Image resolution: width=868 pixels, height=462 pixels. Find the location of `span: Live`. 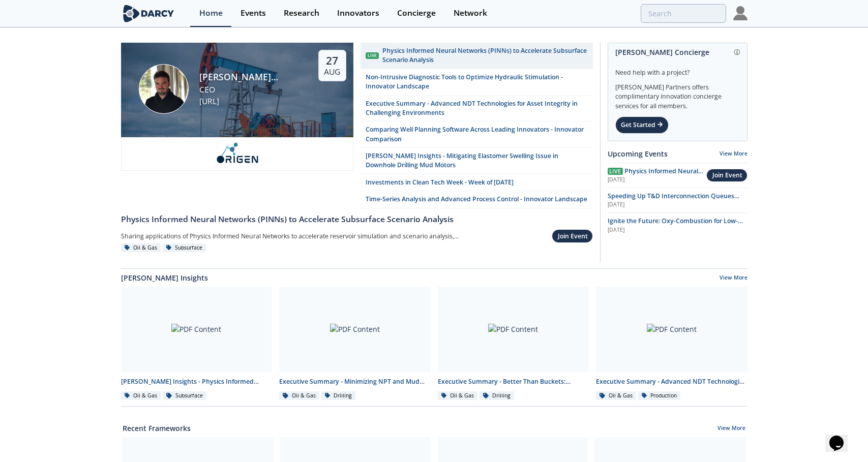

span: Live is located at coordinates (615, 171).